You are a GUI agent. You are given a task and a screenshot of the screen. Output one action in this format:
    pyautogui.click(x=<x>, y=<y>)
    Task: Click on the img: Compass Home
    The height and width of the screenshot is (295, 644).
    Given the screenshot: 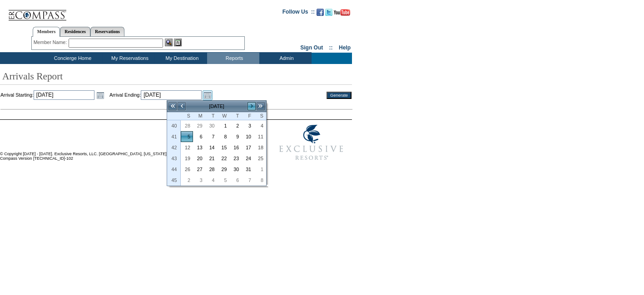 What is the action you would take?
    pyautogui.click(x=37, y=12)
    